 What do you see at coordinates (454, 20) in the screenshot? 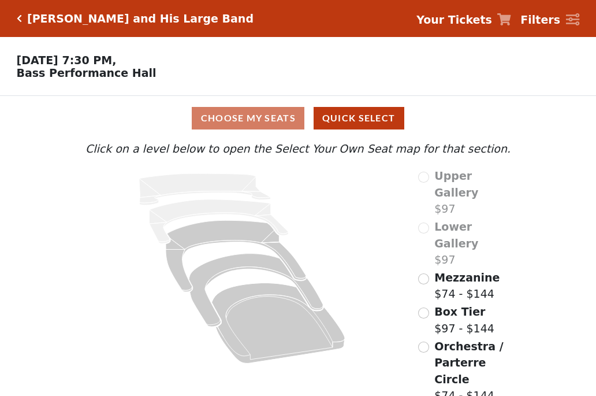
I see `strong: Your Tickets` at bounding box center [454, 20].